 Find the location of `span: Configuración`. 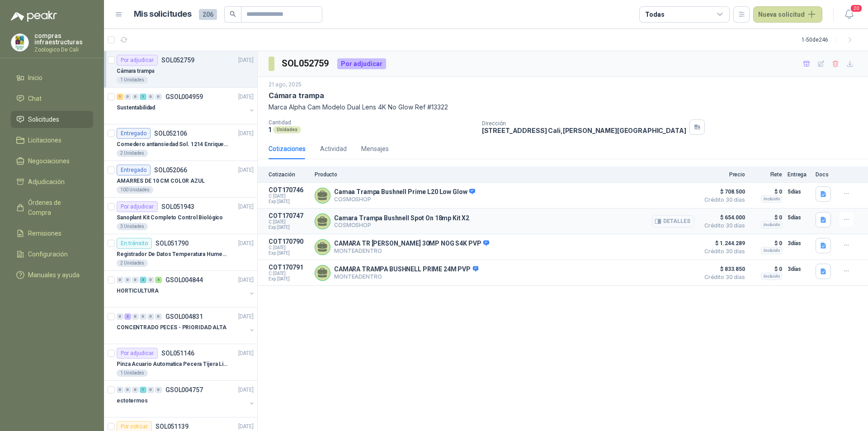

span: Configuración is located at coordinates (48, 254).